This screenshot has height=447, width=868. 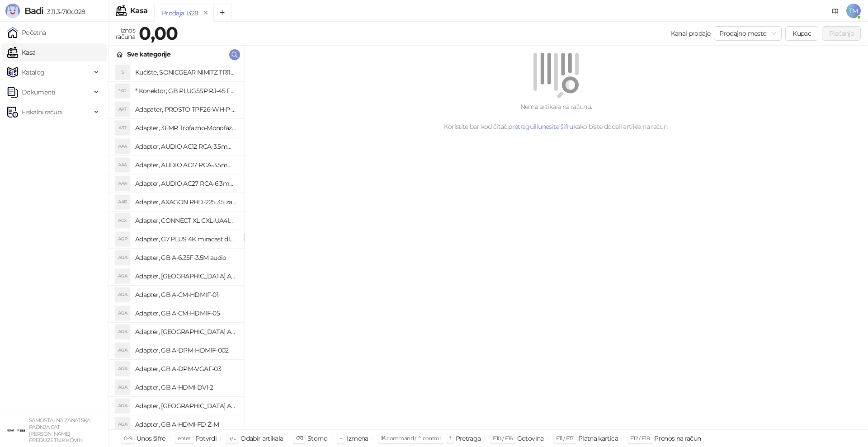 I want to click on h4: Adapter, AUDIO AC17 RCA-3.5mm stereo, so click(x=186, y=165).